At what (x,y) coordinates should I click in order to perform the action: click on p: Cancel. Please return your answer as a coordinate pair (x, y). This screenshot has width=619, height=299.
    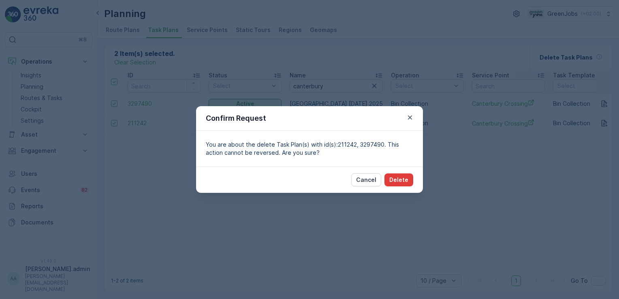
    Looking at the image, I should click on (366, 180).